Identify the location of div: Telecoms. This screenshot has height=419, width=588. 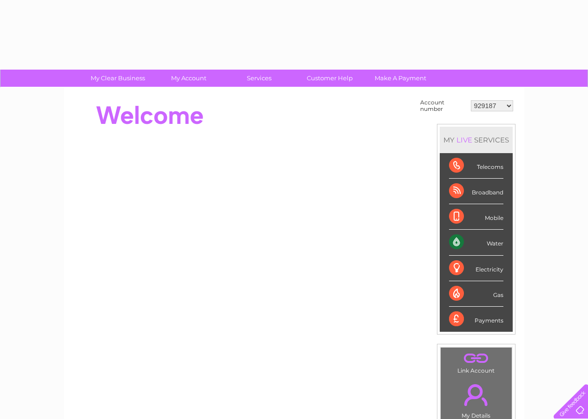
(476, 166).